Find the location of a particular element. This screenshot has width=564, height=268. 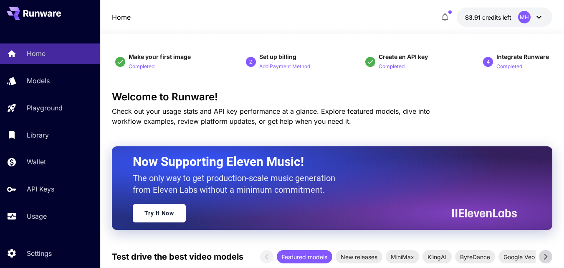

span: New releases is located at coordinates (359, 256).